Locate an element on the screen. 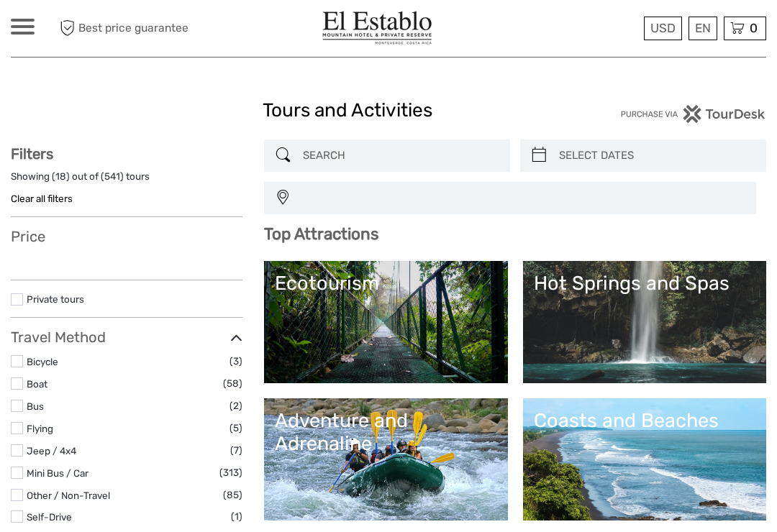  a: Mini Bus / Car is located at coordinates (58, 474).